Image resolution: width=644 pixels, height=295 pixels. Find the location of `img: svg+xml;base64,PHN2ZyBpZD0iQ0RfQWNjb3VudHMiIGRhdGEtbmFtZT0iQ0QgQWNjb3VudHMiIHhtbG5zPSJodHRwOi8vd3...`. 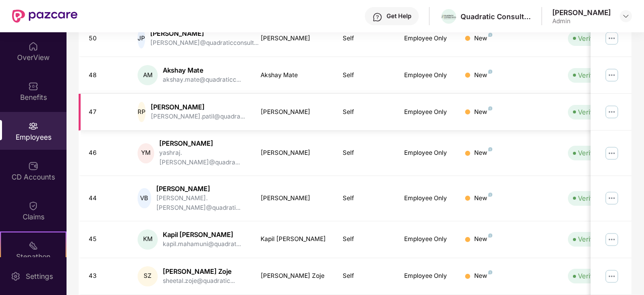

img: svg+xml;base64,PHN2ZyBpZD0iQ0RfQWNjb3VudHMiIGRhdGEtbmFtZT0iQ0QgQWNjb3VudHMiIHhtbG5zPSJodHRwOi8vd3... is located at coordinates (34, 166).